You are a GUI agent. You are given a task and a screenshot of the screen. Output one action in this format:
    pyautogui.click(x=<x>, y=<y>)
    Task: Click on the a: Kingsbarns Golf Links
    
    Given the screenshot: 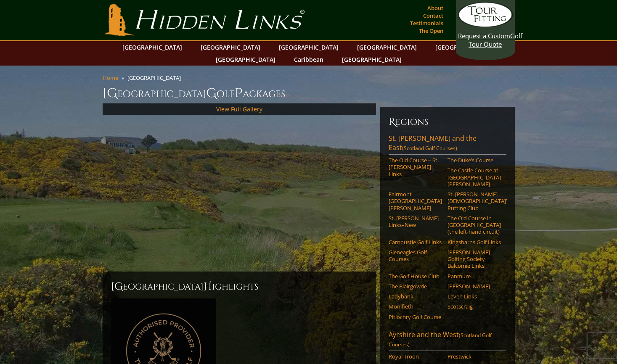 What is the action you would take?
    pyautogui.click(x=474, y=242)
    